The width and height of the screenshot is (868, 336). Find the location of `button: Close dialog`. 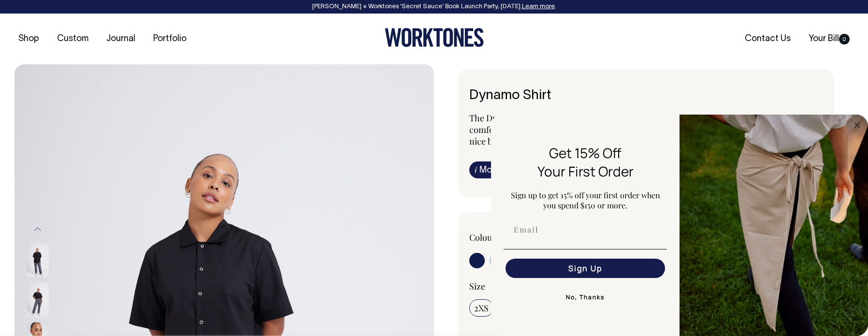

button: Close dialog is located at coordinates (858, 125).